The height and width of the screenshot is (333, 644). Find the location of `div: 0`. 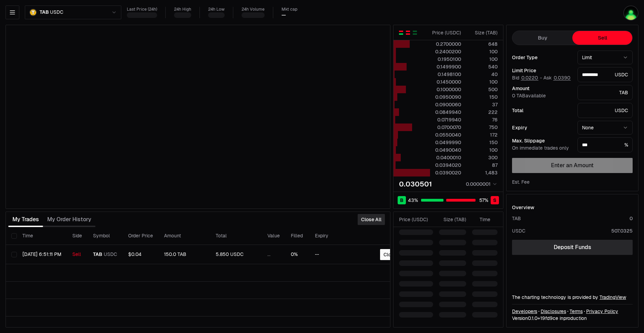

div: 0 is located at coordinates (631, 219).